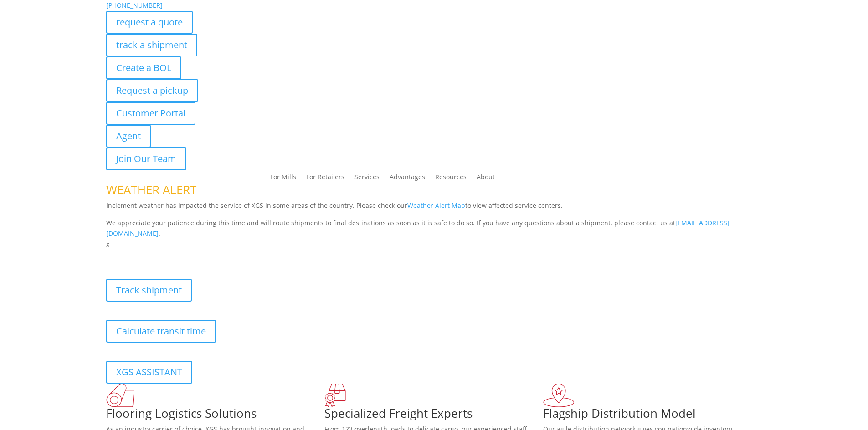 Image resolution: width=868 pixels, height=430 pixels. What do you see at coordinates (335, 395) in the screenshot?
I see `img: xgs-icon-focused-on-flooring-red` at bounding box center [335, 395].